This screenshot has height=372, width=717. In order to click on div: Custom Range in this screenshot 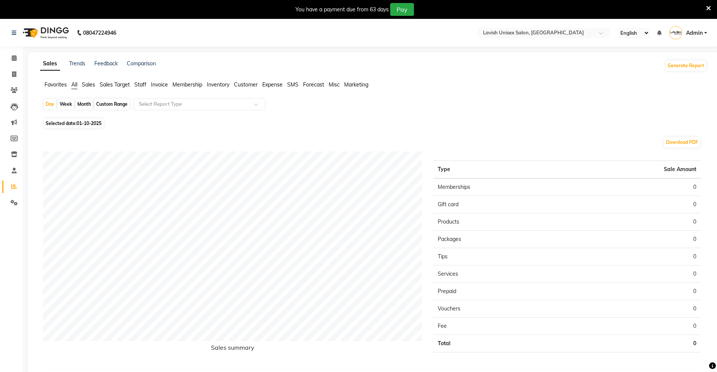, I will do `click(112, 104)`.